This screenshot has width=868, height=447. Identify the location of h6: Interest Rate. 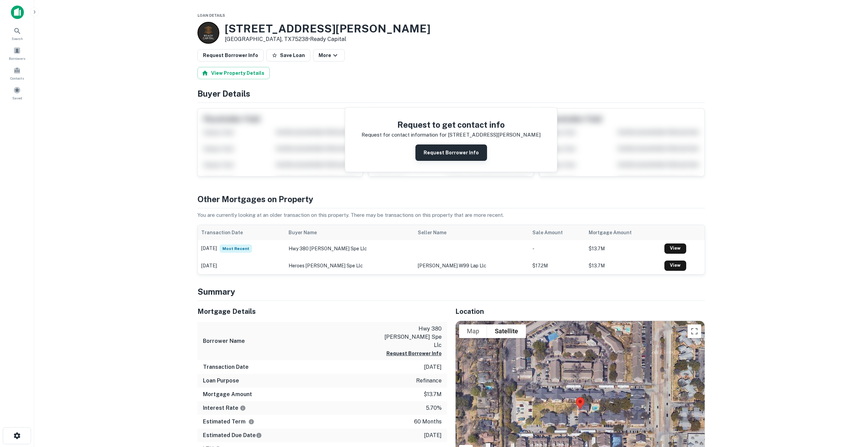
(224, 408).